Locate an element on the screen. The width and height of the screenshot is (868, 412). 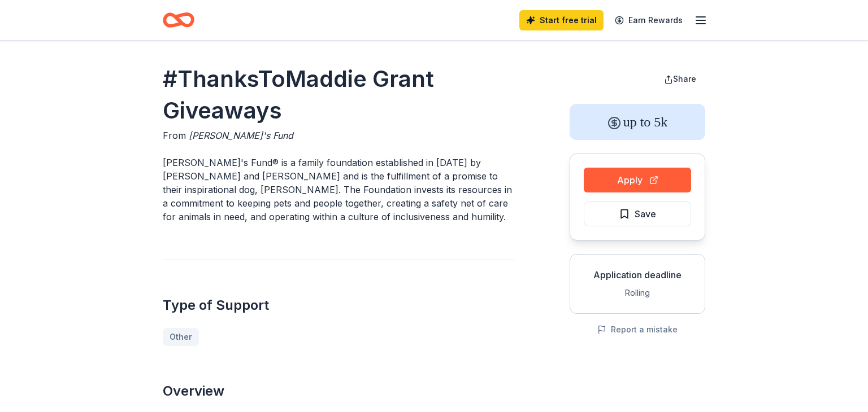
a: Home is located at coordinates (179, 20).